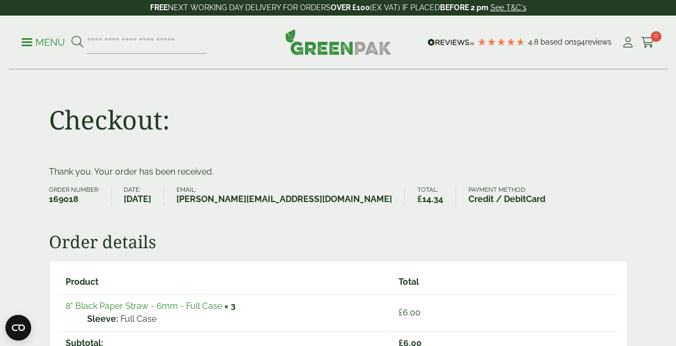 This screenshot has width=676, height=346. I want to click on div: 4.78 Stars, so click(501, 42).